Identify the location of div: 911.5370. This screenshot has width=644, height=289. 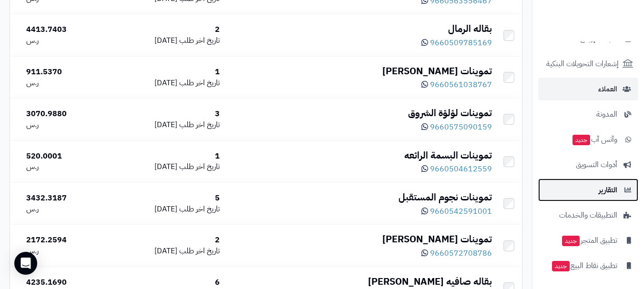
(65, 72).